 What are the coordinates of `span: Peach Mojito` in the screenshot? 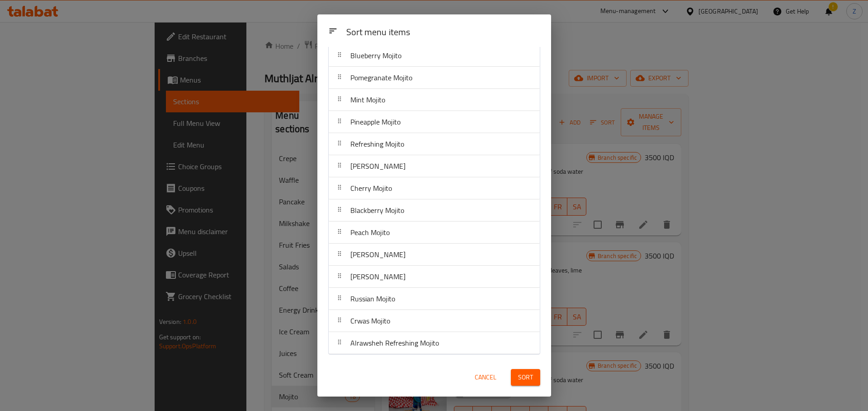 It's located at (369, 232).